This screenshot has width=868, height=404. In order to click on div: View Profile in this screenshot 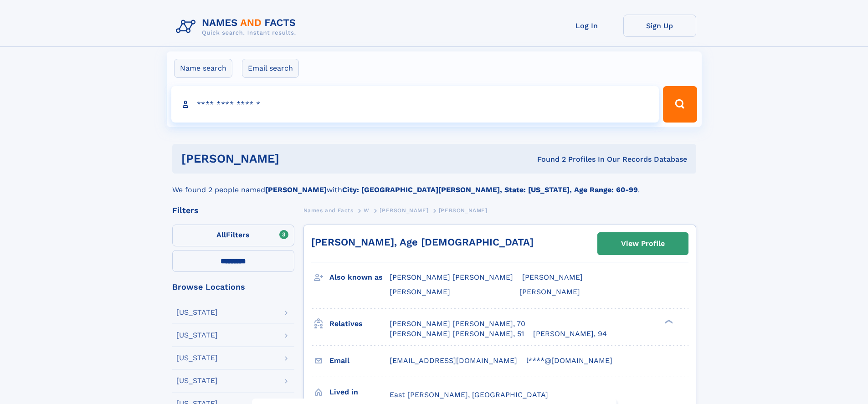, I will do `click(642, 244)`.